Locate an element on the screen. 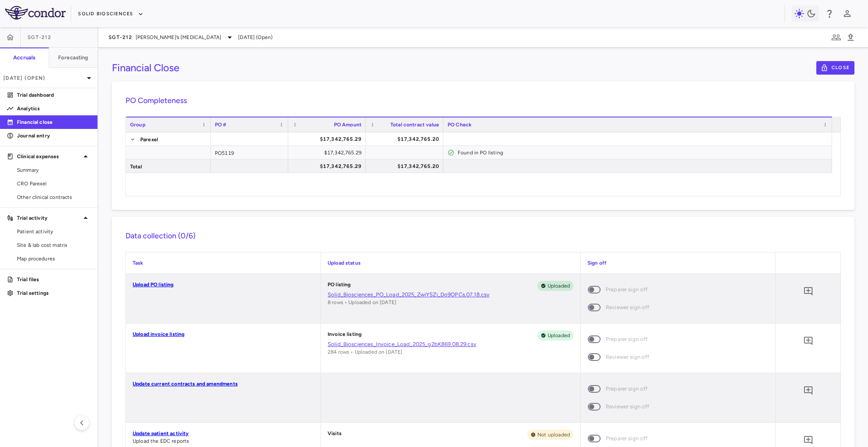 This screenshot has height=447, width=868. span: Group is located at coordinates (138, 124).